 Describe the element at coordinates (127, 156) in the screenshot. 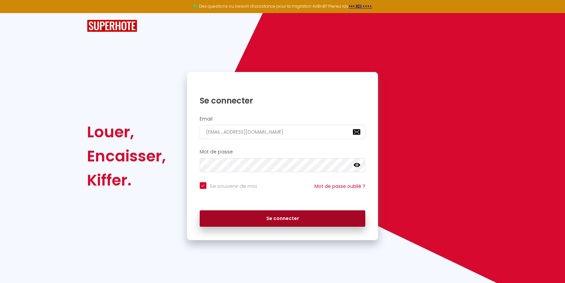

I see `div: Encaisser,` at that location.